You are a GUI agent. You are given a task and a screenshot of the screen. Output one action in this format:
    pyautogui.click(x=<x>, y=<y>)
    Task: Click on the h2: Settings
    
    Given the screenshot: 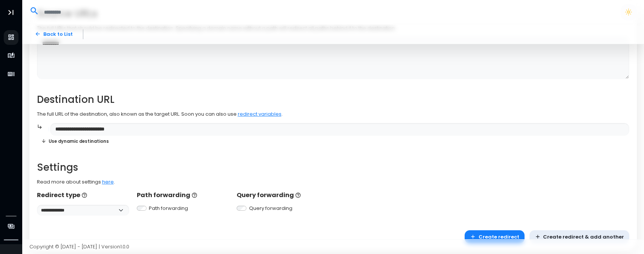 What is the action you would take?
    pyautogui.click(x=333, y=167)
    